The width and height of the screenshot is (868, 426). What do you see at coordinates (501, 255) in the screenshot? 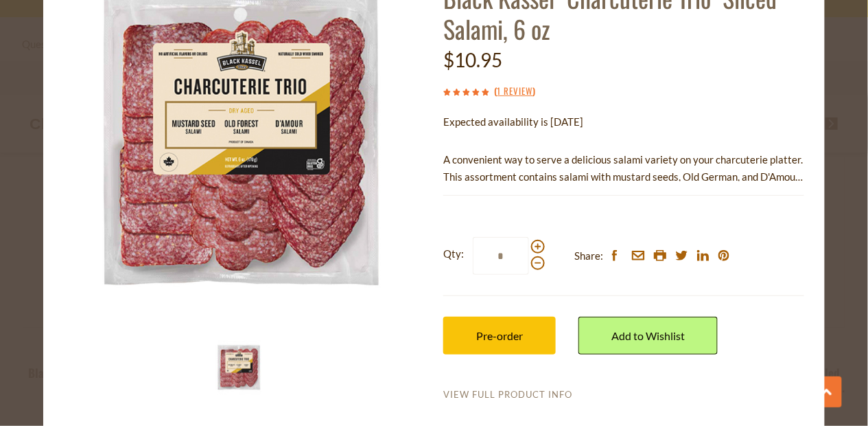
I see `input: Qty:` at bounding box center [501, 255].